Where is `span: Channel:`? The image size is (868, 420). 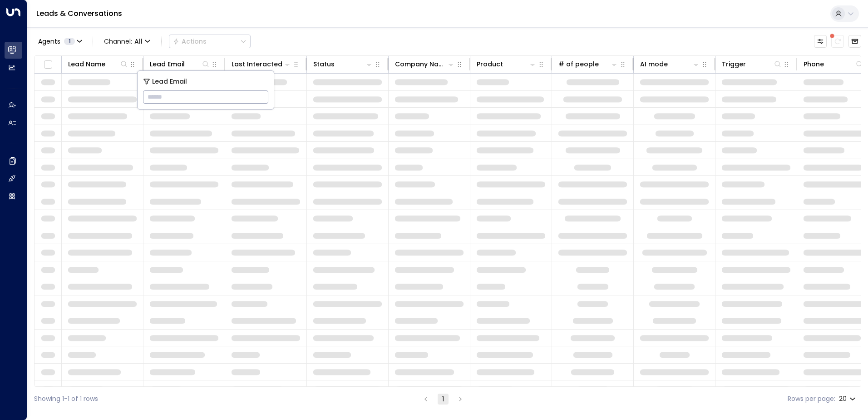 span: Channel: is located at coordinates (127, 42).